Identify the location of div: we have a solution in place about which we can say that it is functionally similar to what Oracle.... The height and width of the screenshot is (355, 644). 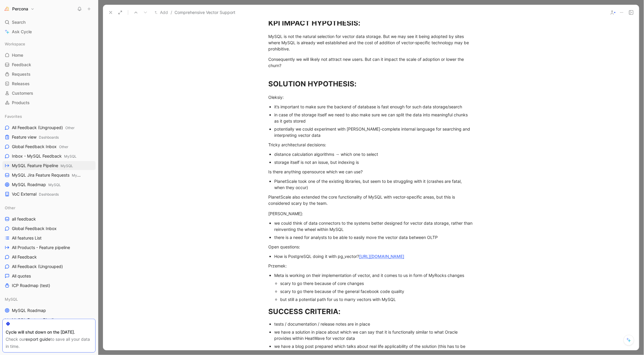
(374, 335).